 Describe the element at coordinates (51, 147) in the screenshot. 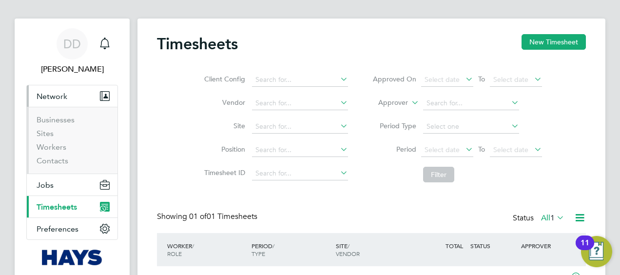

I see `a: Workers` at that location.